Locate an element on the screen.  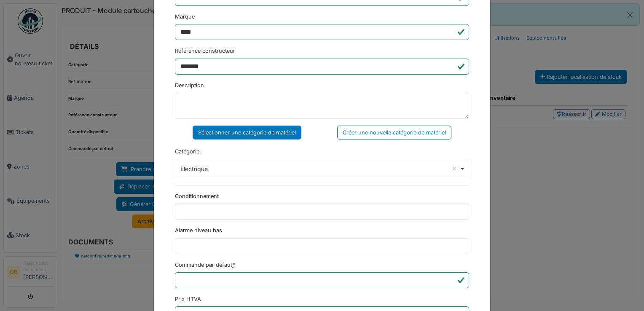
div: Créer une nouvelle catégorie de matériel is located at coordinates (394, 132).